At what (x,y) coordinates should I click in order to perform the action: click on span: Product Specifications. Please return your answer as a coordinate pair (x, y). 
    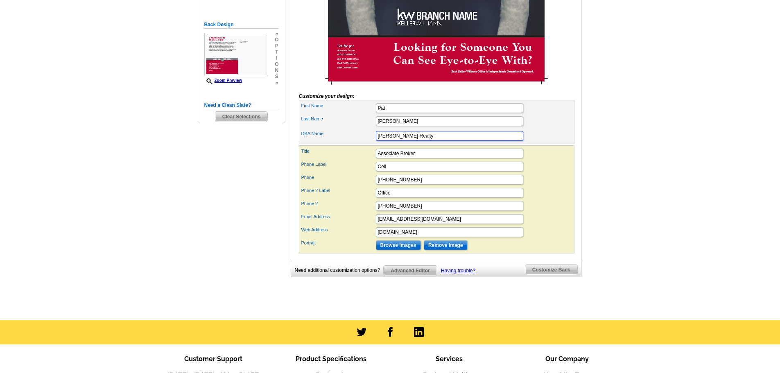
    Looking at the image, I should click on (331, 359).